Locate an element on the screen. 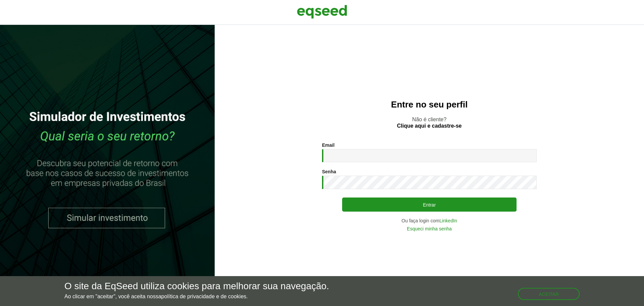  p: Não é cliente? is located at coordinates (430, 122).